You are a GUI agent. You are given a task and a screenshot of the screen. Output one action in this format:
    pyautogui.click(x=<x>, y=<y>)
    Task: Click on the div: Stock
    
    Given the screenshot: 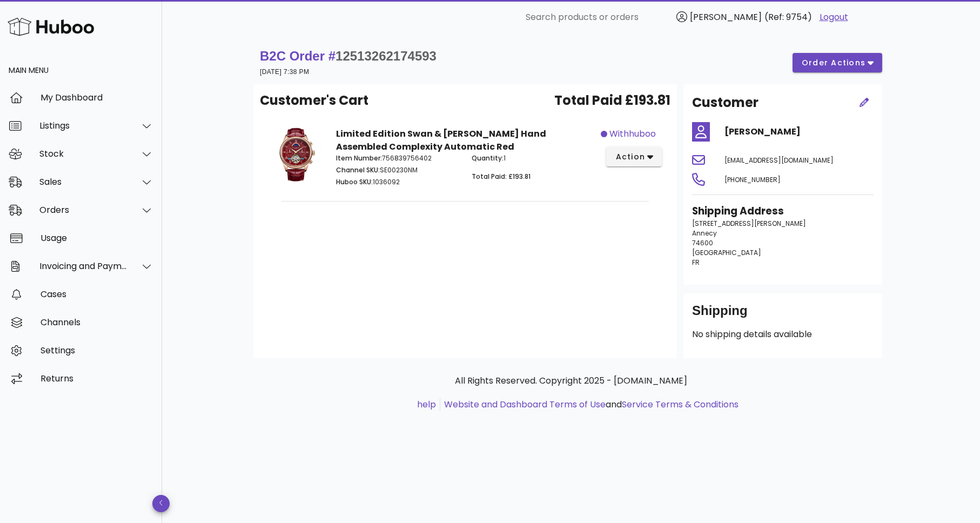 What is the action you would take?
    pyautogui.click(x=84, y=153)
    